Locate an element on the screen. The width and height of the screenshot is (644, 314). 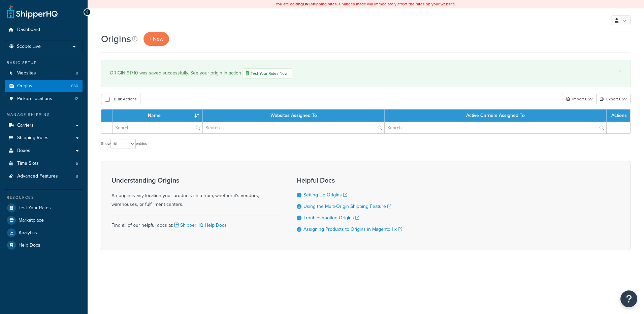
a: Advanced Features 8 is located at coordinates (44, 176).